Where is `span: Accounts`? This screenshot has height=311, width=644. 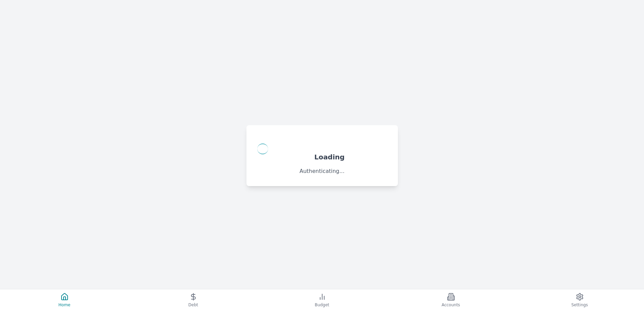 span: Accounts is located at coordinates (451, 305).